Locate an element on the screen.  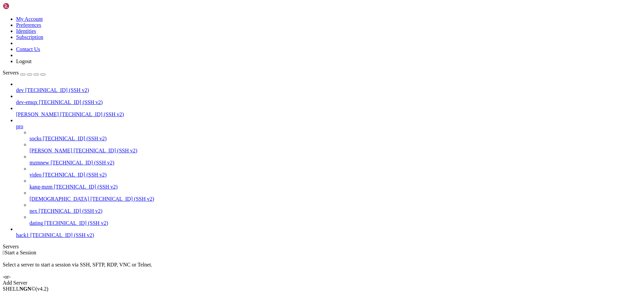
span: 4.2.0 is located at coordinates (42, 289).